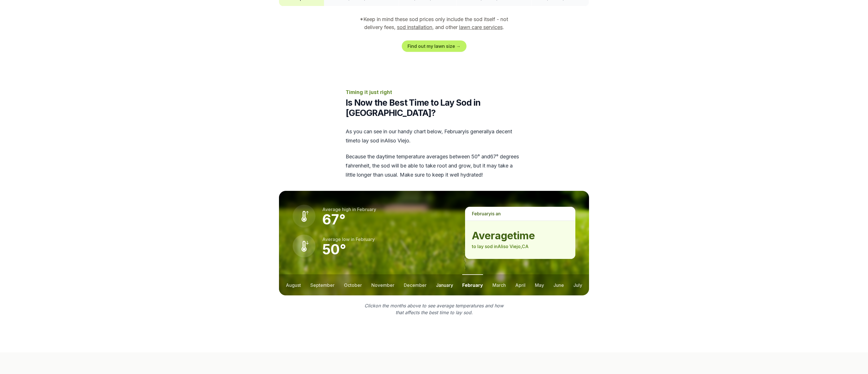  I want to click on p: to lay sod in Aliso Viejo , CA, so click(520, 246).